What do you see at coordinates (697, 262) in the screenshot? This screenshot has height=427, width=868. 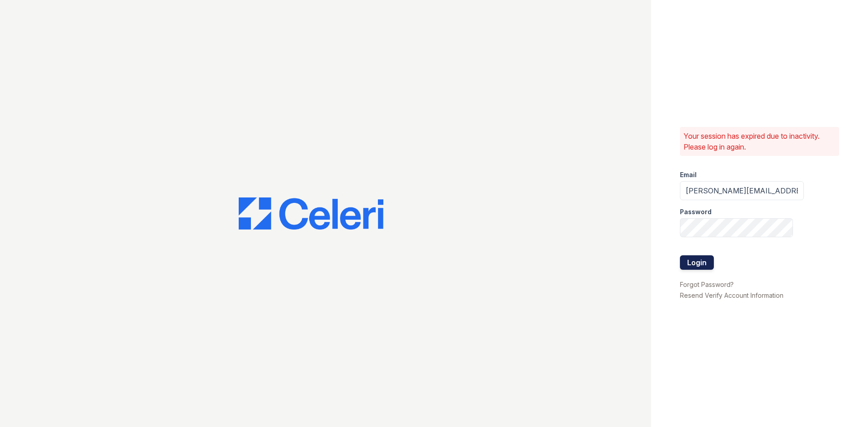 I see `button: Login` at bounding box center [697, 262].